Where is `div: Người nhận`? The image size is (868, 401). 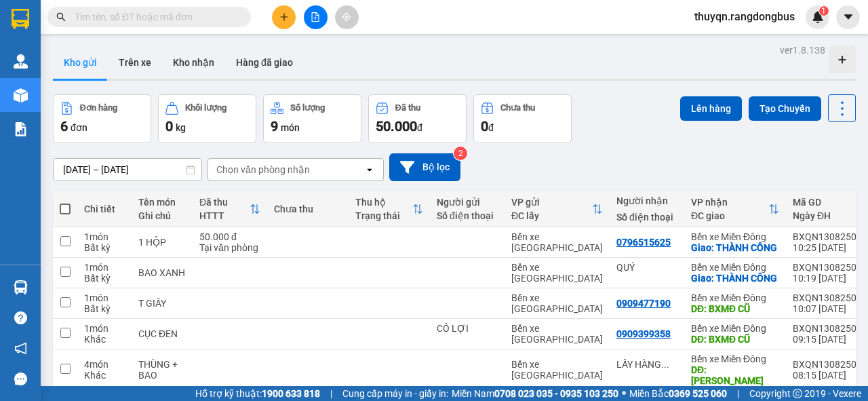 div: Người nhận is located at coordinates (647, 201).